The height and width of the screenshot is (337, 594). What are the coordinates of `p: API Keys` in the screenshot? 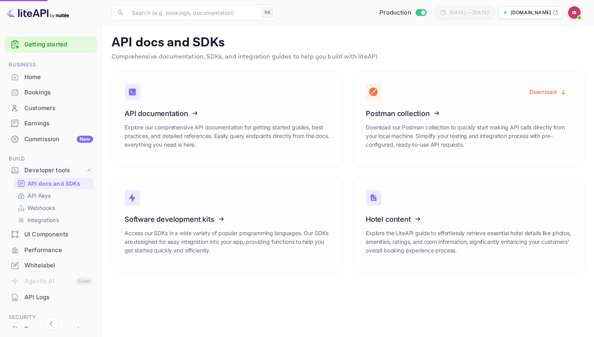 It's located at (39, 195).